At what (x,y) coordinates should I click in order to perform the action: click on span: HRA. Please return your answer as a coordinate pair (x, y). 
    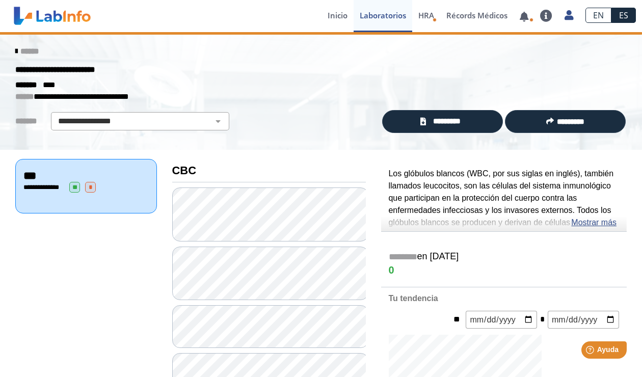
    Looking at the image, I should click on (426, 15).